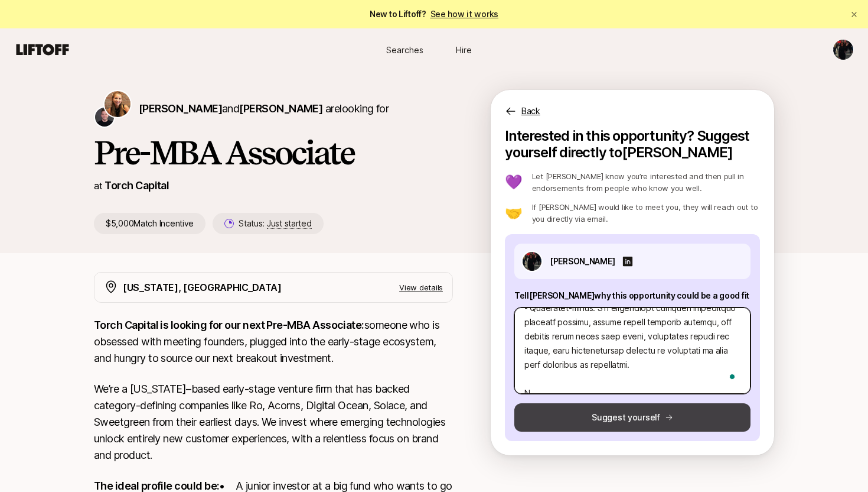  Describe the element at coordinates (844, 50) in the screenshot. I see `img: Anshita Banka` at that location.